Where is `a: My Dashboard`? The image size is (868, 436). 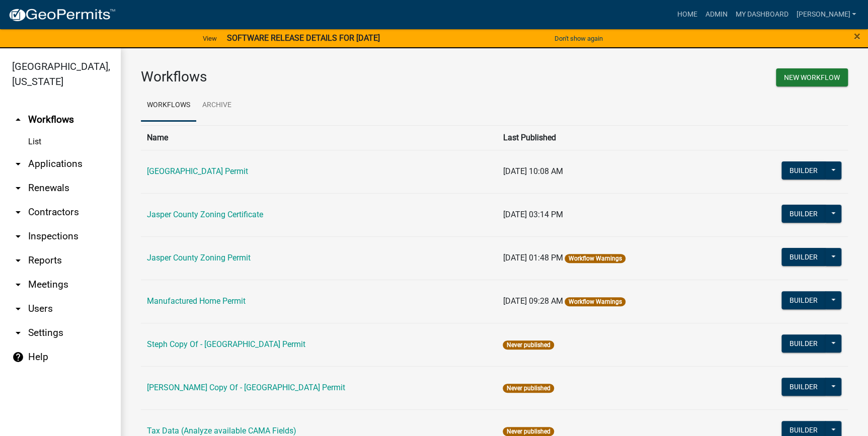 a: My Dashboard is located at coordinates (762, 14).